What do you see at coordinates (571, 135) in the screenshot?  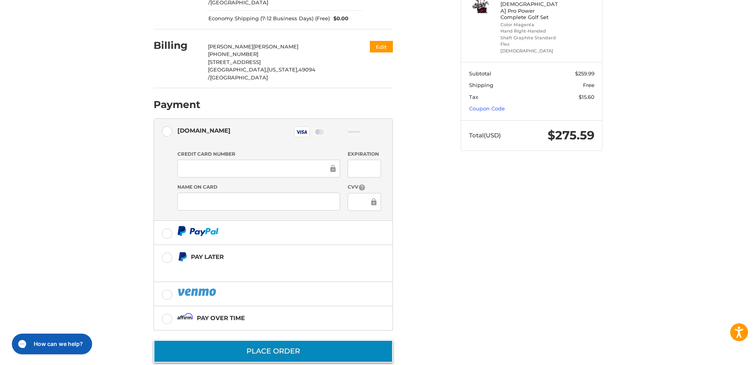 I see `span: $275.59` at bounding box center [571, 135].